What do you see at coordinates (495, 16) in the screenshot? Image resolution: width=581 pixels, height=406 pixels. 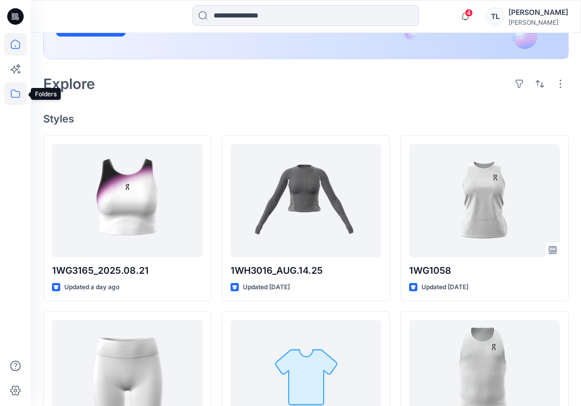 I see `div: TL` at bounding box center [495, 16].